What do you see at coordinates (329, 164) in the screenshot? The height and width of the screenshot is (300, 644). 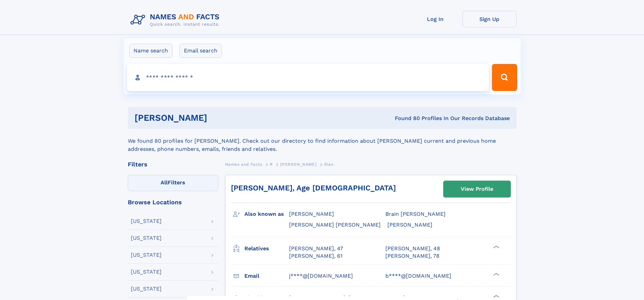 I see `span: Rian` at bounding box center [329, 164].